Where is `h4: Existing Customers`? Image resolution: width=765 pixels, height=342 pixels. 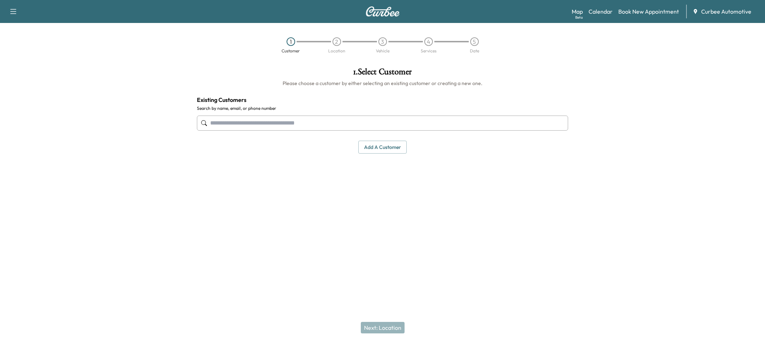 h4: Existing Customers is located at coordinates (382, 100).